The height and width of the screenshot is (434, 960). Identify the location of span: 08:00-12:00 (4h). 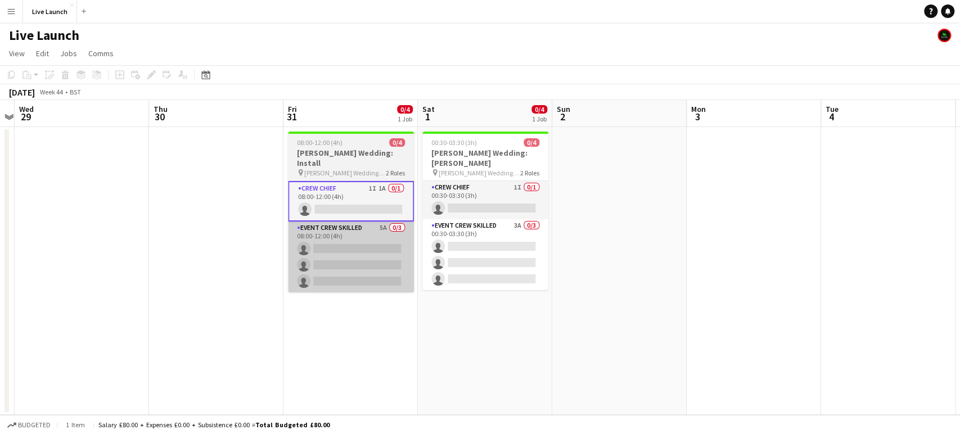
(319, 142).